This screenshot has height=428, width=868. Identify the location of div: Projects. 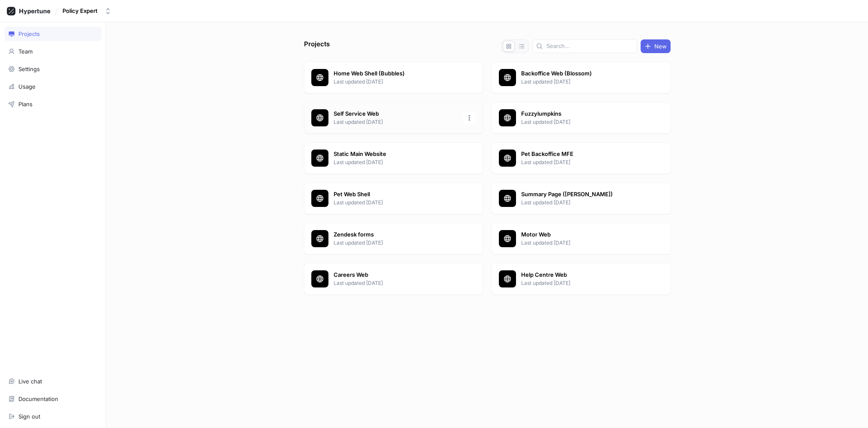
(29, 34).